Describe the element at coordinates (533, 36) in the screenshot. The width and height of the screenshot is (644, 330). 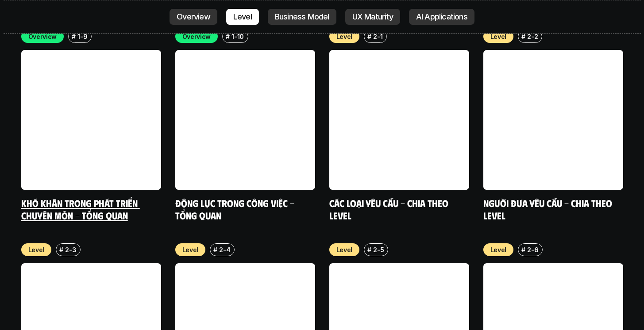
I see `p: 2-2` at that location.